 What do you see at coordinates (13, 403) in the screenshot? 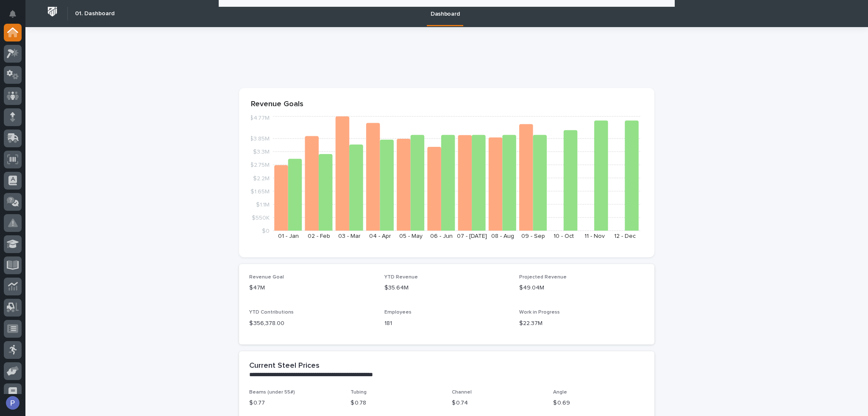
I see `button: users-avatar` at bounding box center [13, 403].